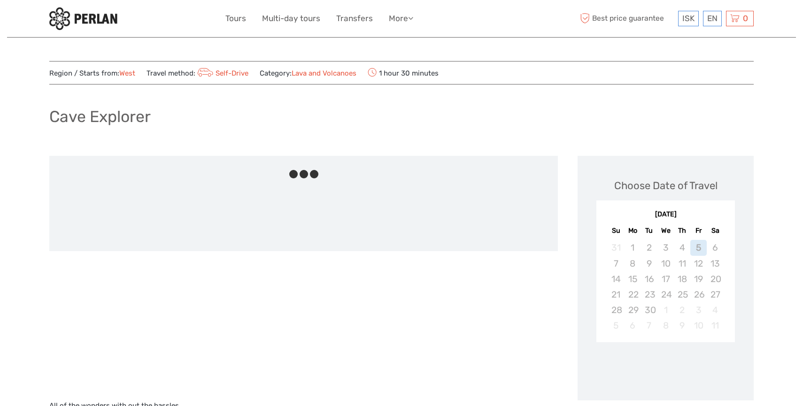 The image size is (803, 406). I want to click on div: Not available Tuesday, September 16th, 2025, so click(649, 279).